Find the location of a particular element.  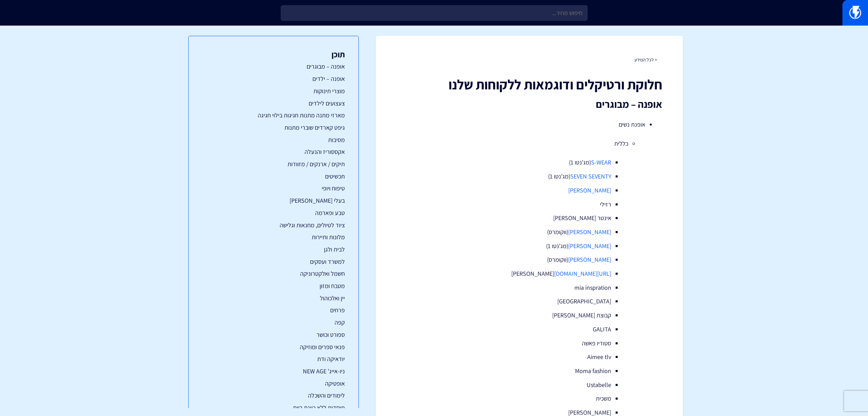

a: ספורט וכושר is located at coordinates (273, 335).